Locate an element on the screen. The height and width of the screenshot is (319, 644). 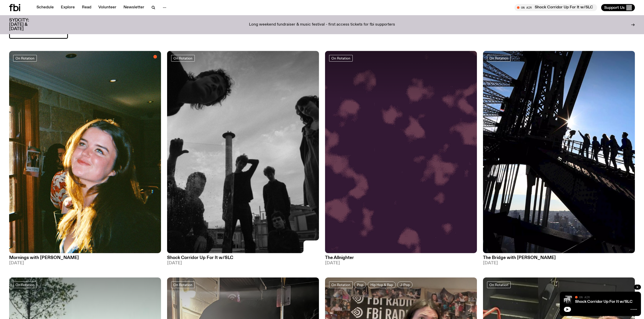
a: shock corridor 4 SLC is located at coordinates (568, 300).